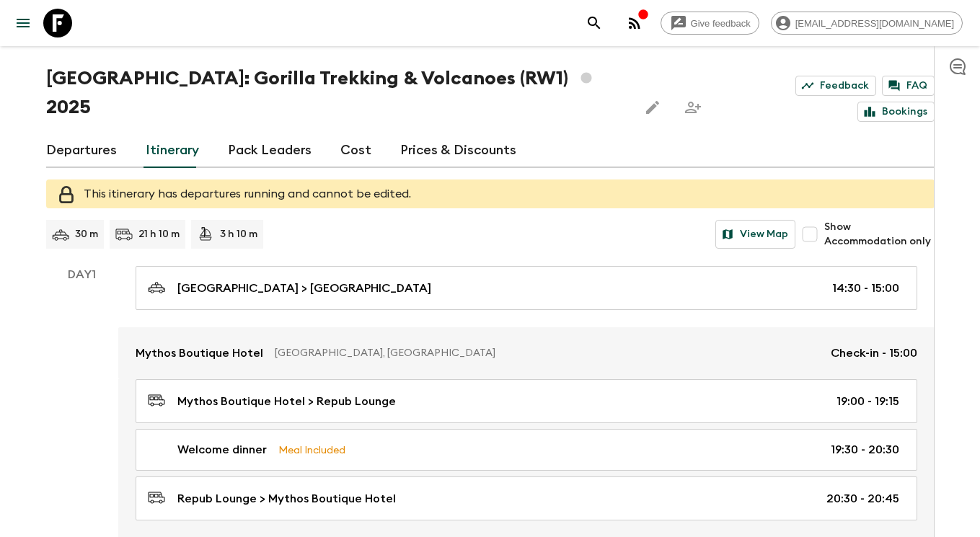 This screenshot has height=537, width=980. What do you see at coordinates (270, 151) in the screenshot?
I see `a: Pack Leaders` at bounding box center [270, 151].